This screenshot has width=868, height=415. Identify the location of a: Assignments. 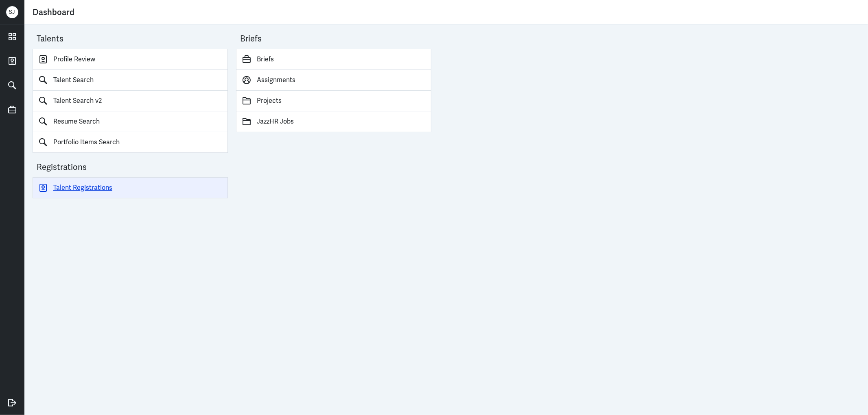
(334, 80).